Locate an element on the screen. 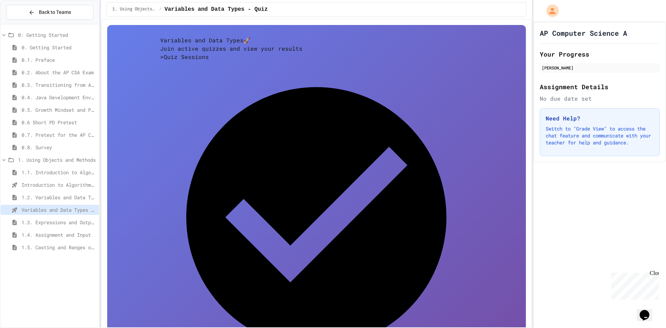 Image resolution: width=666 pixels, height=328 pixels. span: 0.6 Short PD Pretest is located at coordinates (59, 122).